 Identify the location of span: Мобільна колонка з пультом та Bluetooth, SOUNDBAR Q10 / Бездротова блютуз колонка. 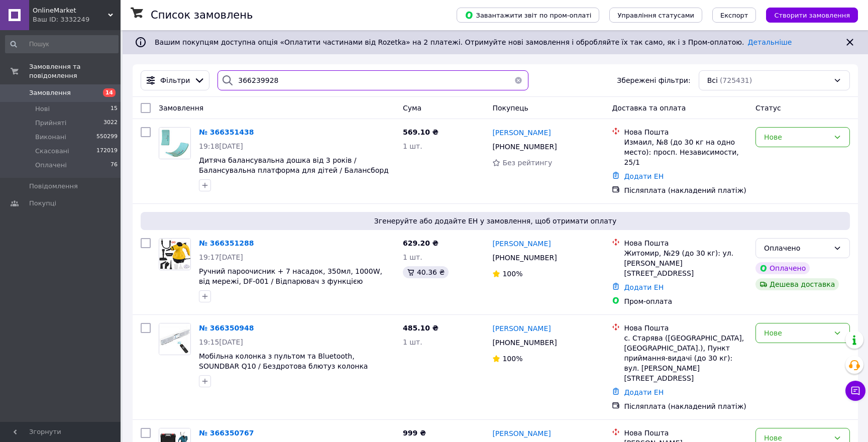
(284, 361).